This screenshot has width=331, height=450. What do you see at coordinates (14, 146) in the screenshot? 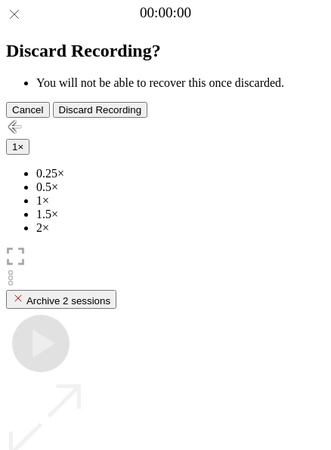
I see `span: 1` at bounding box center [14, 146].